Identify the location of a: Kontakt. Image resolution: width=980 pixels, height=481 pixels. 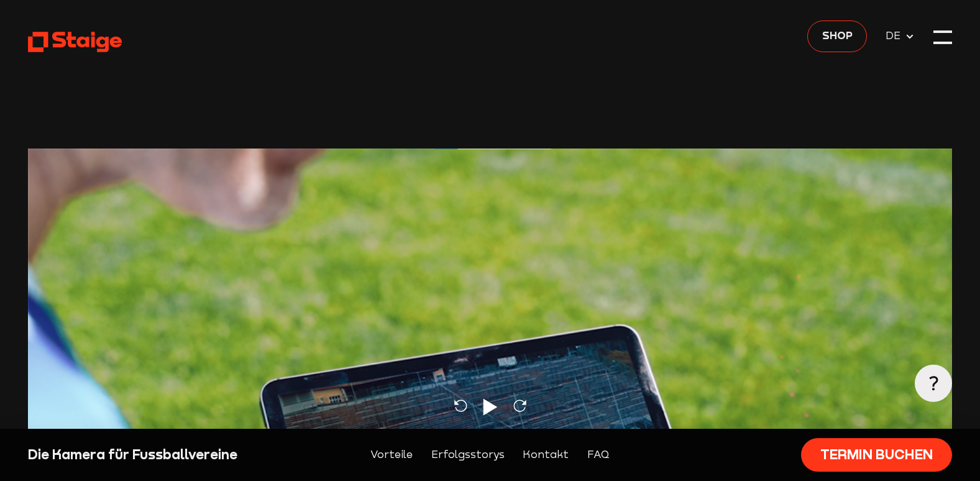
(545, 455).